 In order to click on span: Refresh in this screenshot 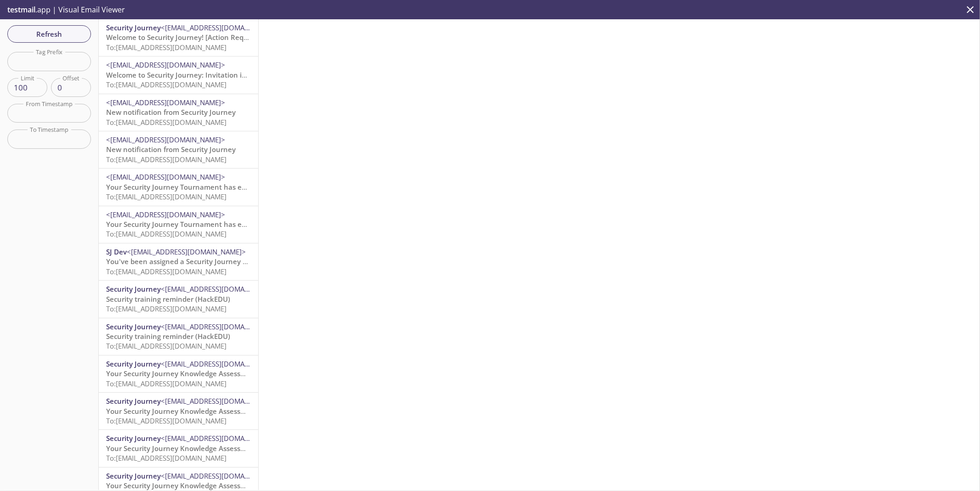, I will do `click(49, 34)`.